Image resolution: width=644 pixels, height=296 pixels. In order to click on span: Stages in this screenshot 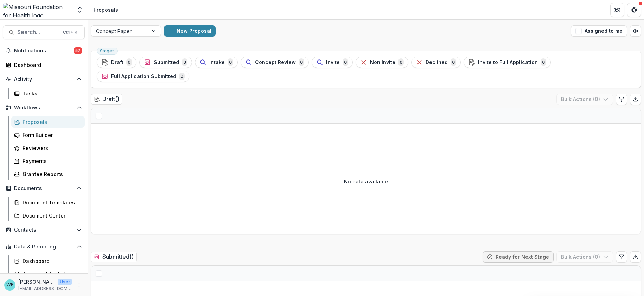, I will do `click(107, 51)`.